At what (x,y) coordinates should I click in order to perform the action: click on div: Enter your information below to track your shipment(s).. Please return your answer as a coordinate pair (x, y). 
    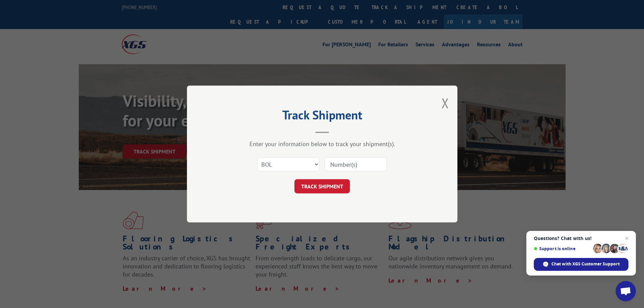
    Looking at the image, I should click on (322, 143).